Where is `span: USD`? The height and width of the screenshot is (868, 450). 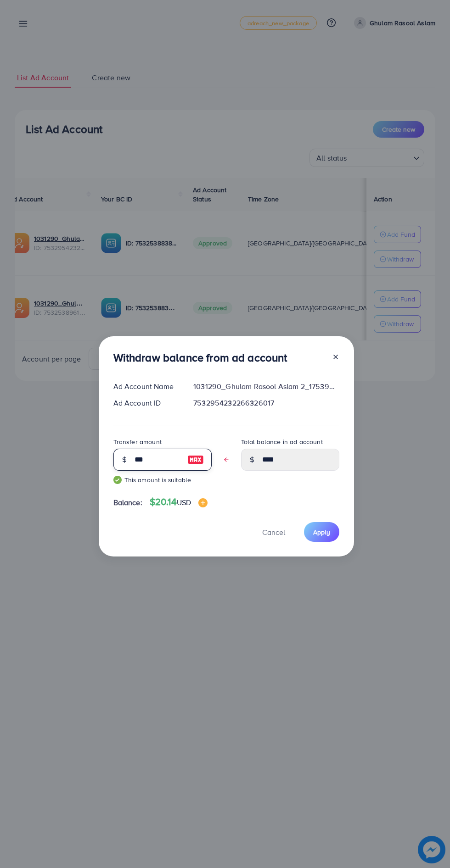 span: USD is located at coordinates (183, 502).